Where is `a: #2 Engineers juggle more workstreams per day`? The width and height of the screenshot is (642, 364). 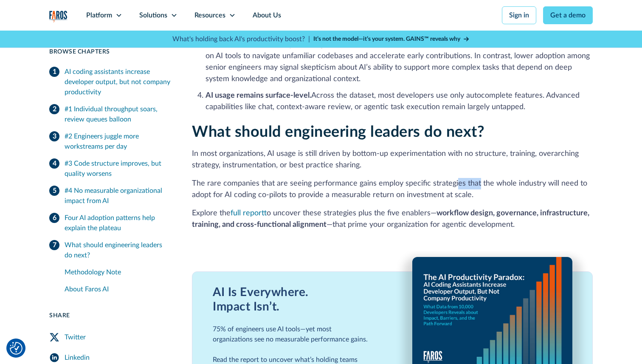
a: #2 Engineers juggle more workstreams per day is located at coordinates (111, 141).